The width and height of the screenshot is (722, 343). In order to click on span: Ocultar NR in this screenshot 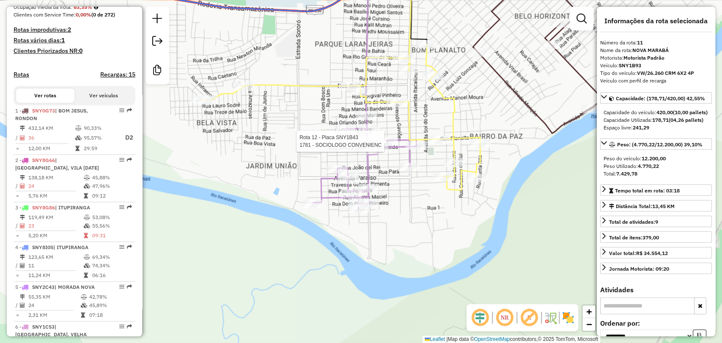, I will do `click(505, 318)`.